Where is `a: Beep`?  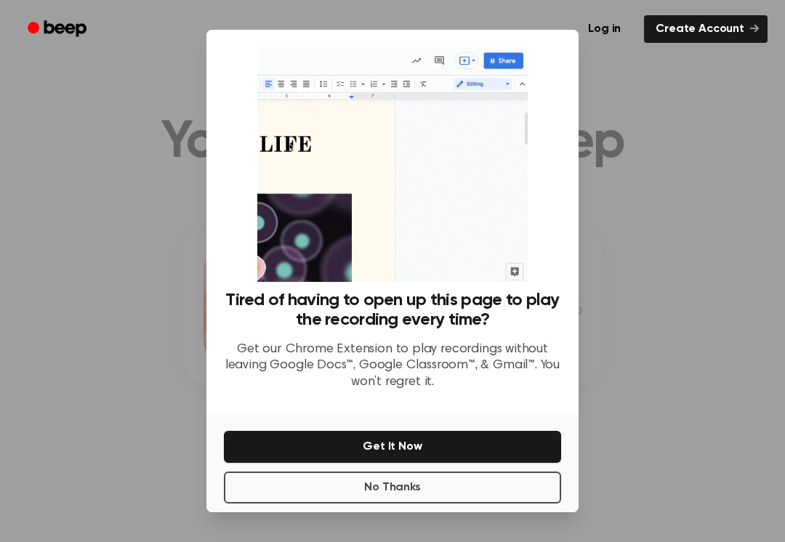 a: Beep is located at coordinates (58, 29).